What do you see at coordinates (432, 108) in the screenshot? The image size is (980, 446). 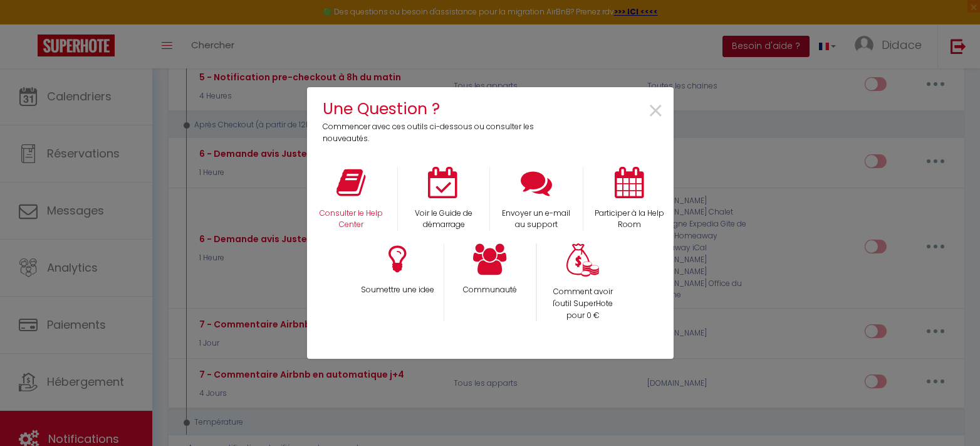 I see `h4: Une Question ?` at bounding box center [432, 108].